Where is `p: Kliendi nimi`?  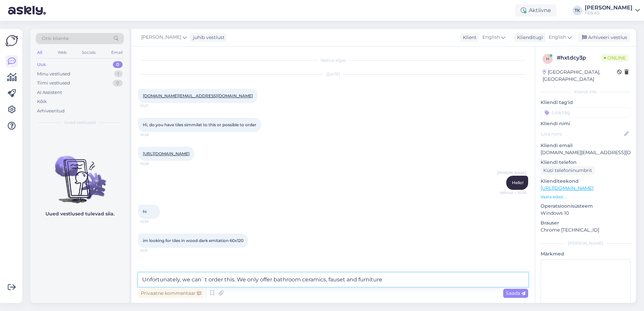 p: Kliendi nimi is located at coordinates (585, 124).